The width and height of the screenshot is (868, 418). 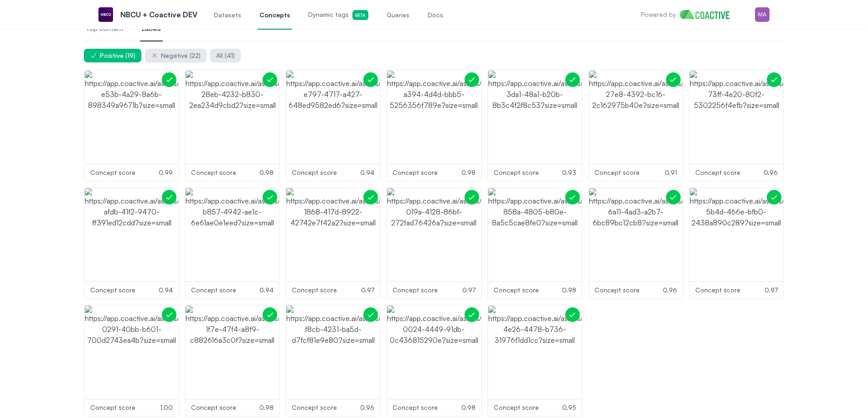 What do you see at coordinates (131, 117) in the screenshot?
I see `button: https://app.coactive.ai/assets/ui/images/coactive/olympic_ads2_1743080951031/44634d06-e53b-4a29-8...` at bounding box center [131, 117].